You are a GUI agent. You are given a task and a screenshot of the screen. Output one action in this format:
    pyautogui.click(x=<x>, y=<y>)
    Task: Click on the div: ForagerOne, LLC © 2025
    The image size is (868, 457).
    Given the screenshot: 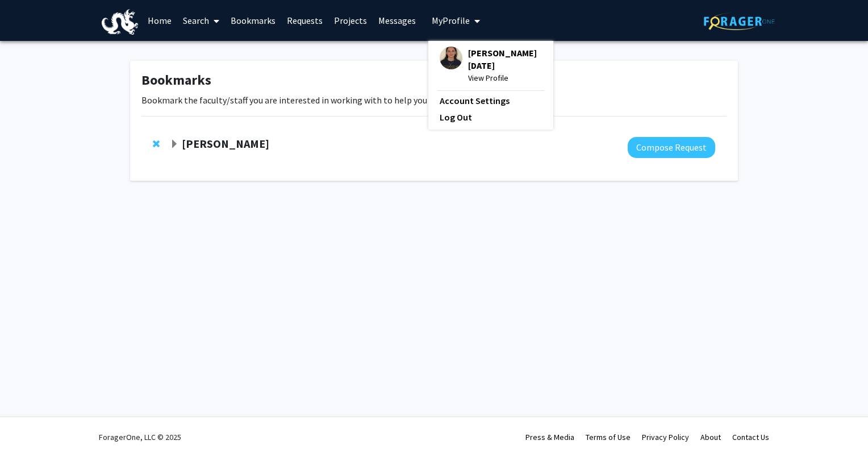 What is the action you would take?
    pyautogui.click(x=140, y=437)
    